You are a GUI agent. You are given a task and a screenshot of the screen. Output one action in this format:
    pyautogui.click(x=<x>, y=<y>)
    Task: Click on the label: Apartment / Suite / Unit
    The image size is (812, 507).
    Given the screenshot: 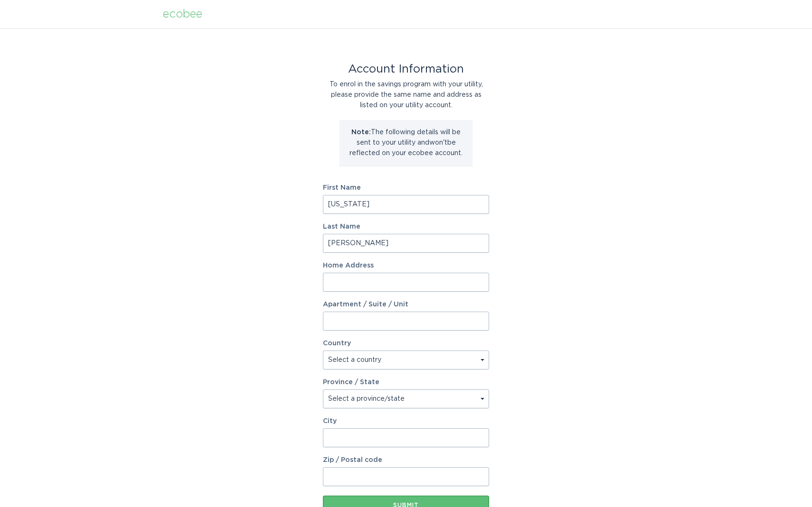 What is the action you would take?
    pyautogui.click(x=406, y=305)
    